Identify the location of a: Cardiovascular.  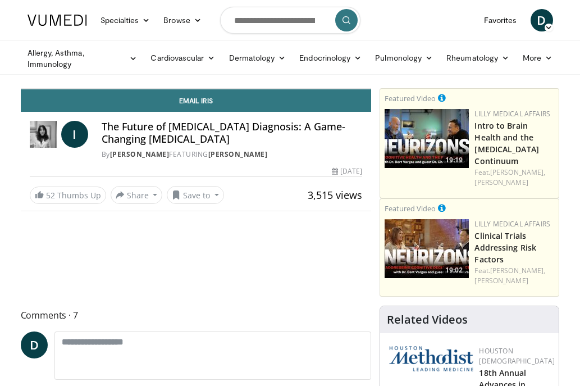
(183, 58).